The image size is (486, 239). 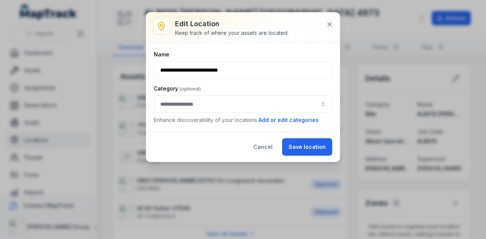 What do you see at coordinates (161, 55) in the screenshot?
I see `label: Name` at bounding box center [161, 55].